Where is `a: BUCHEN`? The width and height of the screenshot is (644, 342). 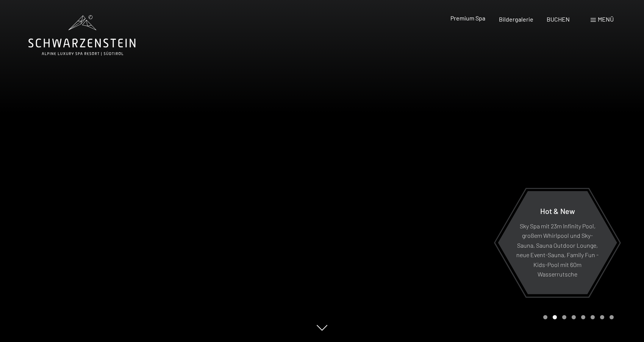 a: BUCHEN is located at coordinates (558, 19).